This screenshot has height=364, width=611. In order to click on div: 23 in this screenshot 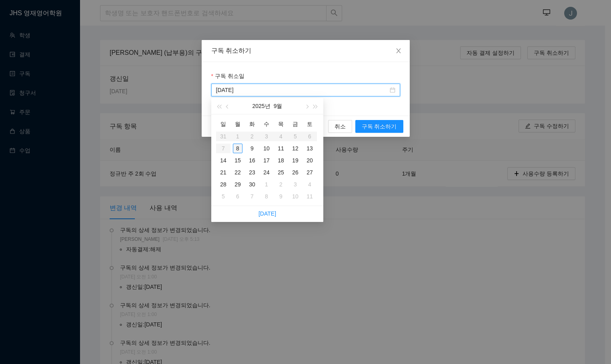, I will do `click(252, 172)`.